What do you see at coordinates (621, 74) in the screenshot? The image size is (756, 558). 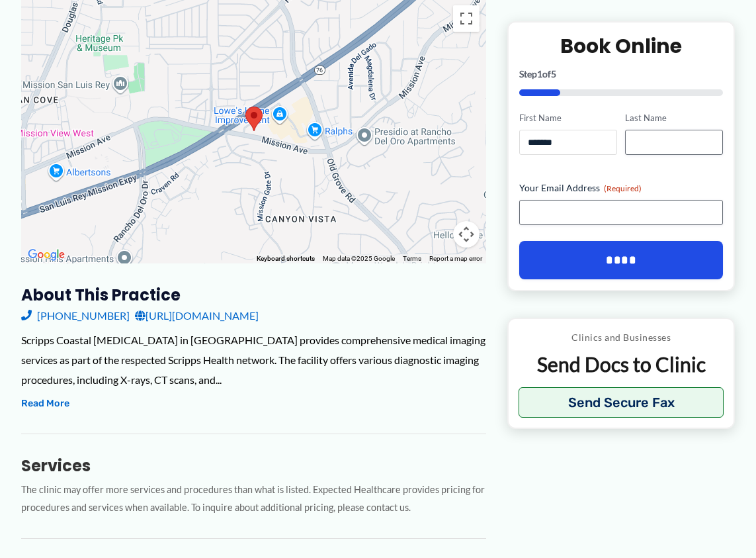 I see `p: Step of` at bounding box center [621, 74].